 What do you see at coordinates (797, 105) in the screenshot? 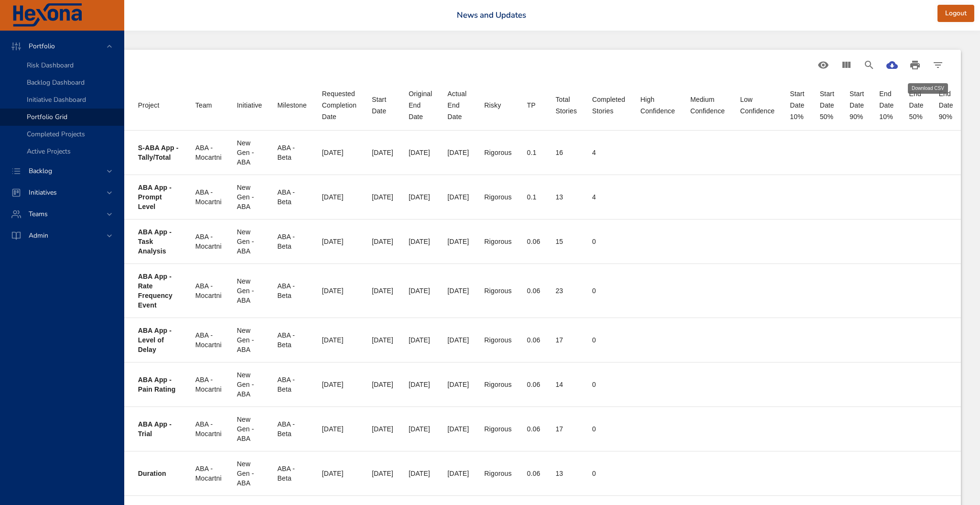
I see `div: Start Date 10%` at bounding box center [797, 105].